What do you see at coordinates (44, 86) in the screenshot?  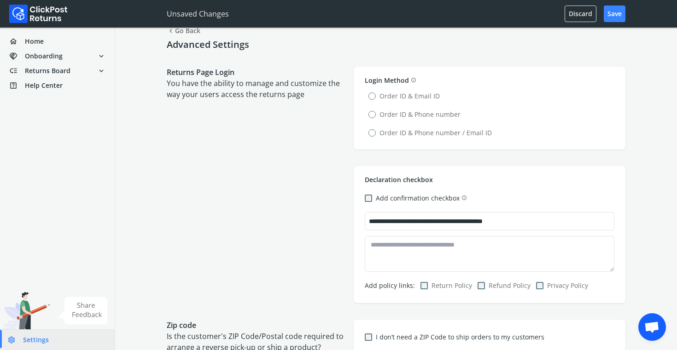 I see `span: Help Center` at bounding box center [44, 86].